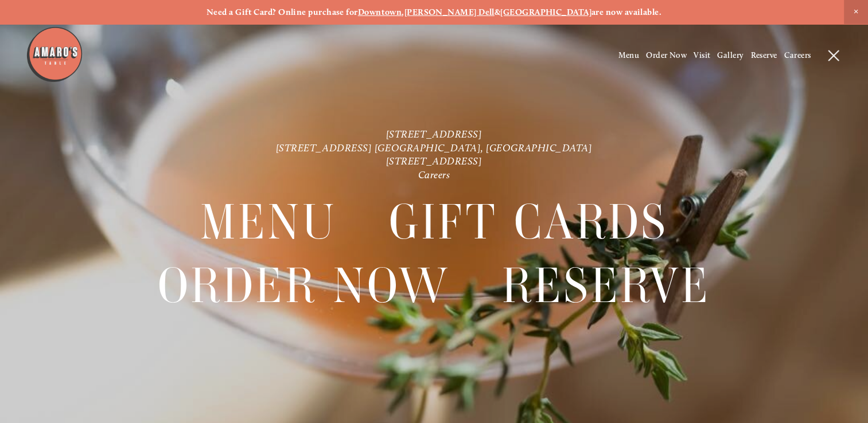 The image size is (868, 423). I want to click on a: Gallery, so click(731, 55).